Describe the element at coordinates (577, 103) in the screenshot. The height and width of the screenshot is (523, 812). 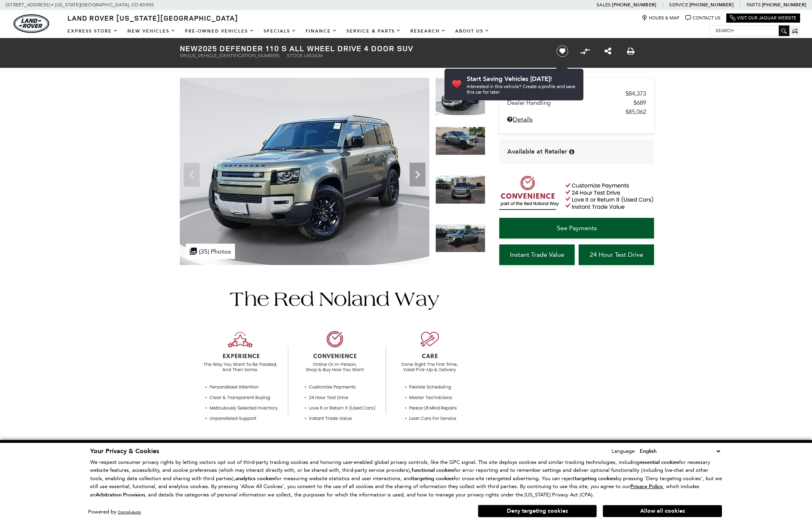
I see `a: Dealer Handling $689` at that location.